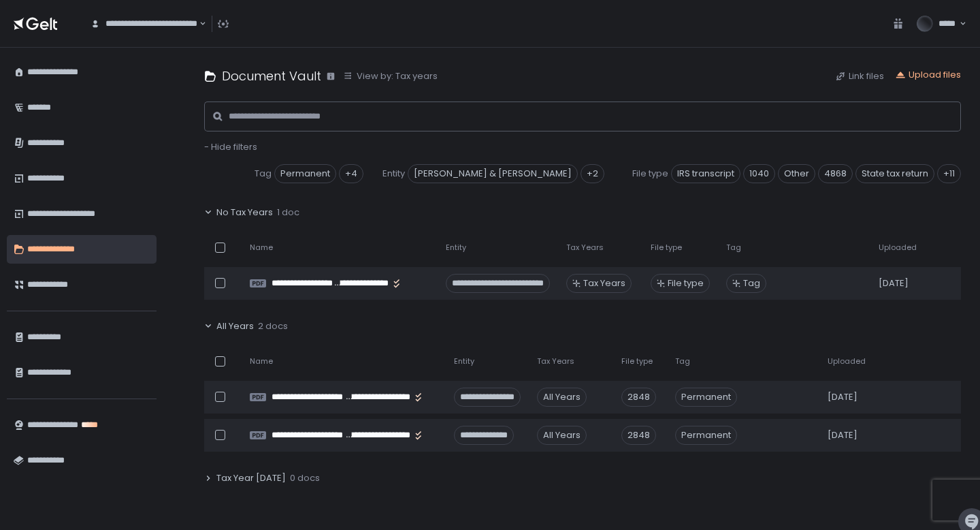 This screenshot has height=530, width=980. Describe the element at coordinates (928, 75) in the screenshot. I see `button: Upload files` at that location.